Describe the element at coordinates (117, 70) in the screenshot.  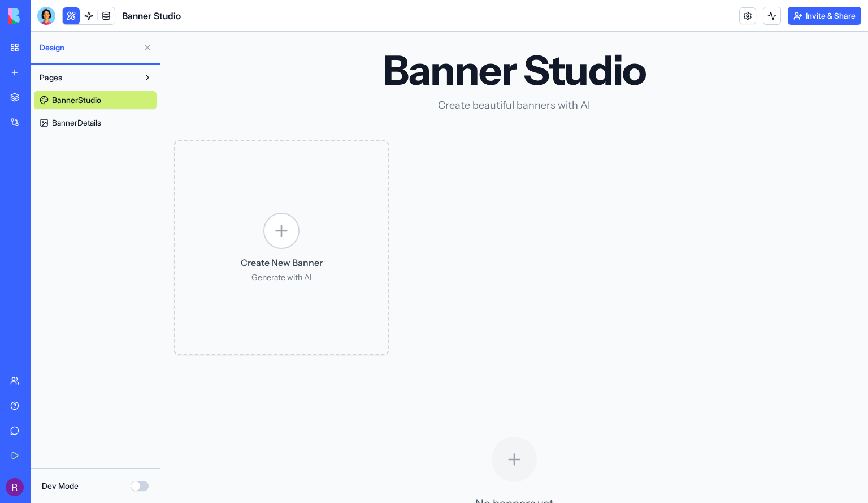
I see `img: tab_keywords_by_traffic_grey.svg` at that location.